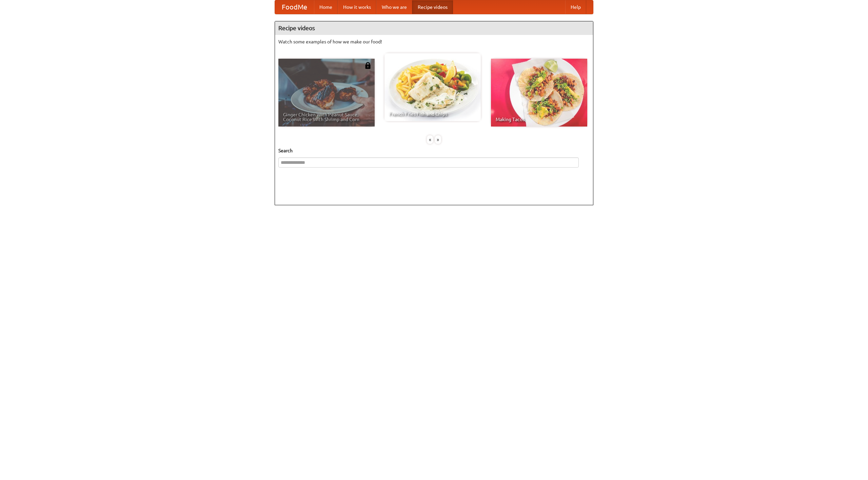  Describe the element at coordinates (432, 87) in the screenshot. I see `a: French Fries Fish and Chips` at that location.